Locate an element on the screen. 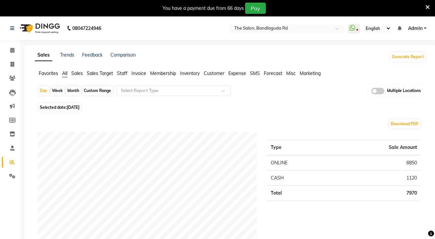 The height and width of the screenshot is (239, 435). span: Membership is located at coordinates (163, 73).